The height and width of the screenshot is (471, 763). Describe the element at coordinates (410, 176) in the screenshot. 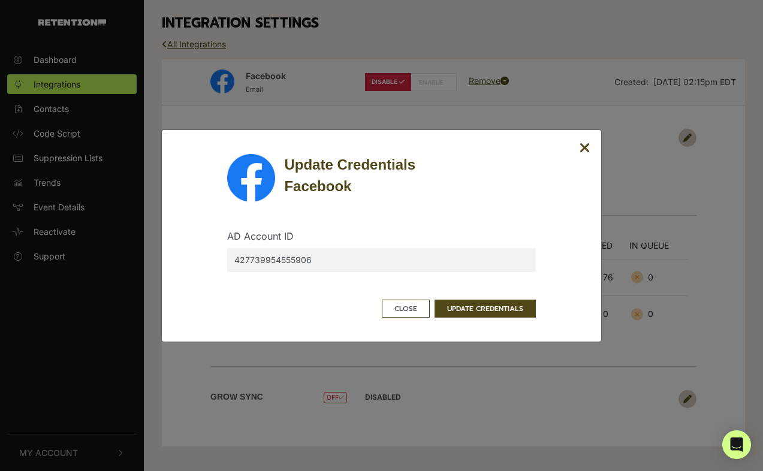

I see `div: Update Credentials` at that location.